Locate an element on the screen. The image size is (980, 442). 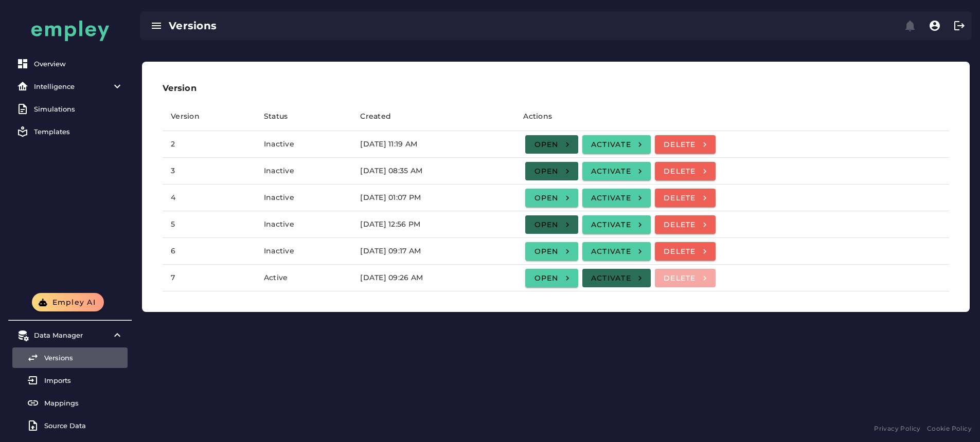
button: Empley AI is located at coordinates (68, 302).